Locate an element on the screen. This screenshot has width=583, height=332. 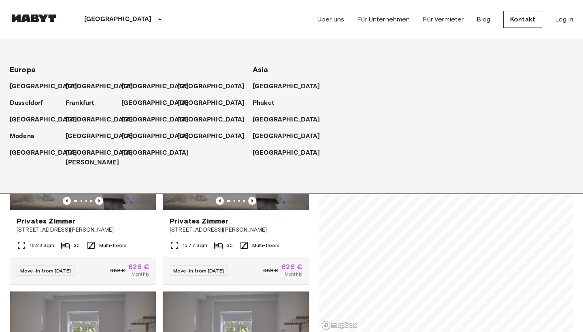
a: Über uns is located at coordinates (331, 19).